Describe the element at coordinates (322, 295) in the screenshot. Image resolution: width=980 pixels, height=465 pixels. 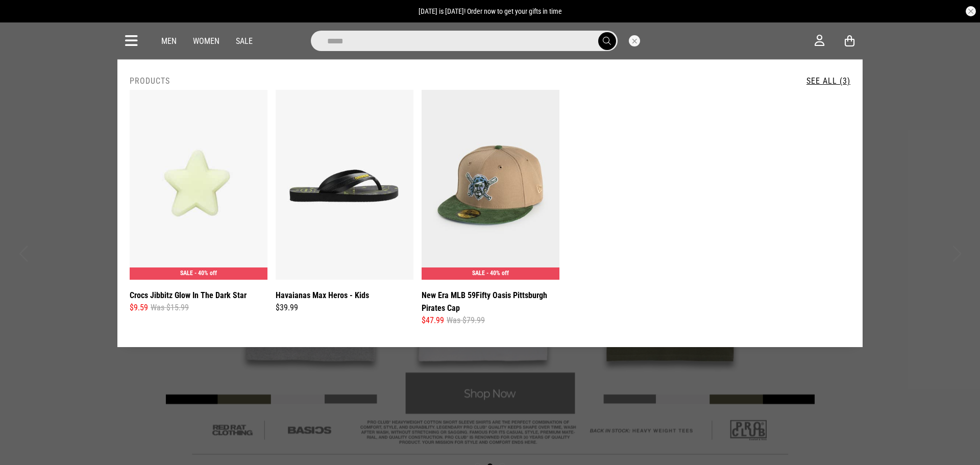
I see `a: Havaianas Max Heros - Kids` at that location.